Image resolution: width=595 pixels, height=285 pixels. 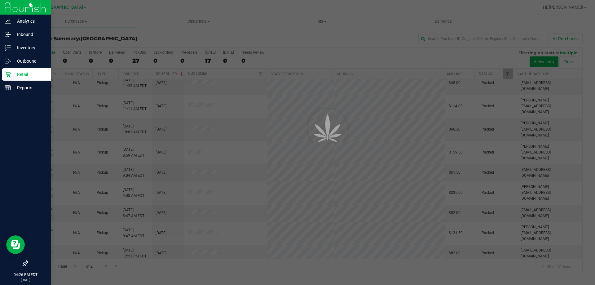 I want to click on p: Inbound, so click(x=29, y=34).